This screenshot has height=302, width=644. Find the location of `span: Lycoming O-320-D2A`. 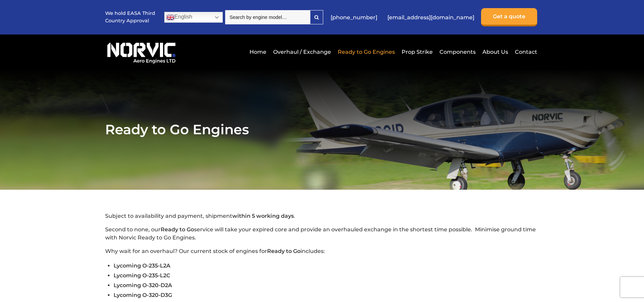

span: Lycoming O-320-D2A is located at coordinates (143, 285).